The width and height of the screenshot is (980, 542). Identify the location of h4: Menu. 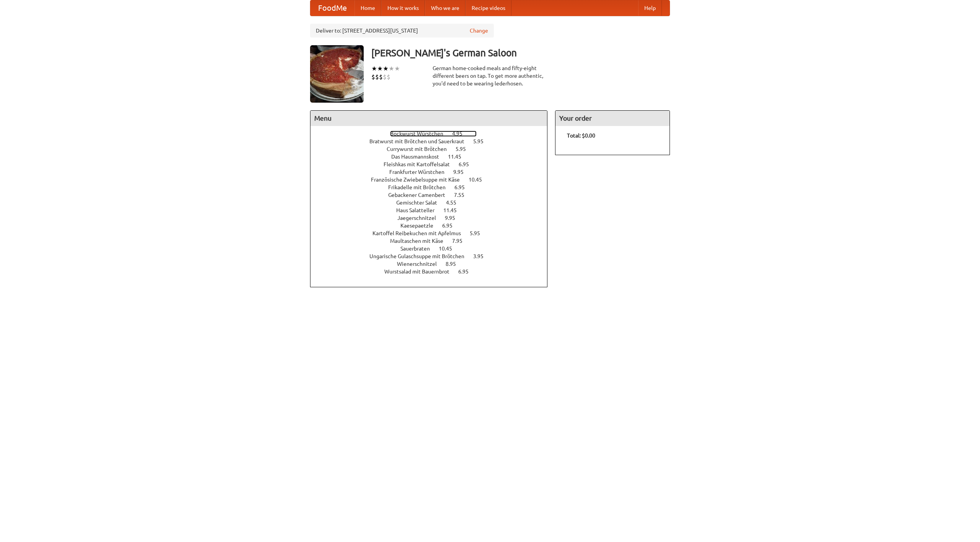
(428, 118).